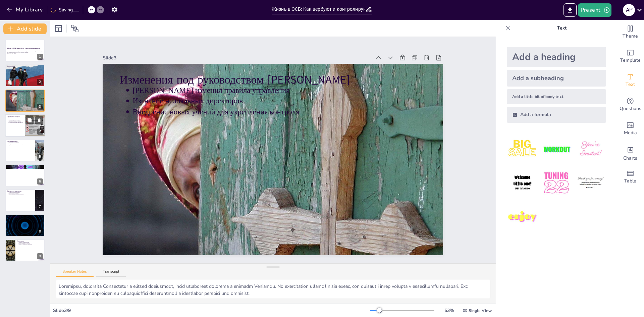  Describe the element at coordinates (26, 69) in the screenshot. I see `p: Основные идеи заимствованы из учений Адвентистов` at that location.